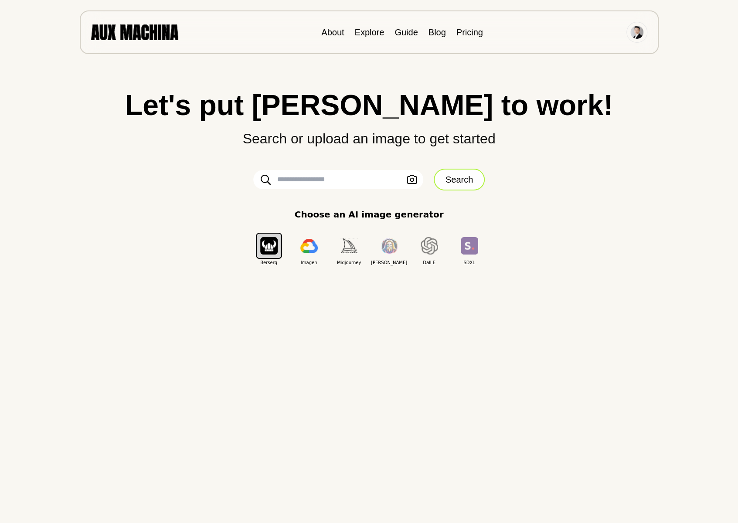  I want to click on a: About, so click(332, 32).